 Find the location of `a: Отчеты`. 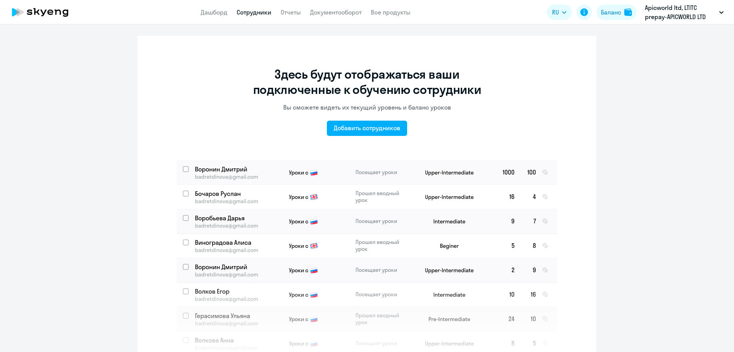

a: Отчеты is located at coordinates (290, 12).